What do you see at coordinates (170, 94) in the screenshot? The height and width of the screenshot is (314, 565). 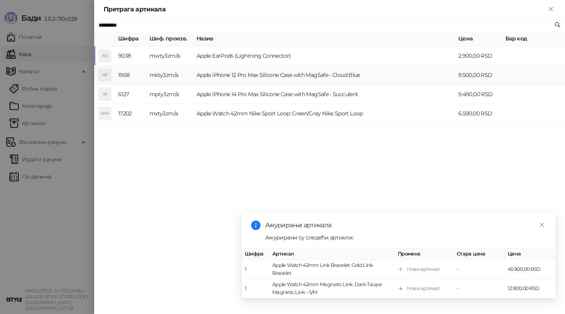 I see `td: mpty3zm/a` at bounding box center [170, 94].